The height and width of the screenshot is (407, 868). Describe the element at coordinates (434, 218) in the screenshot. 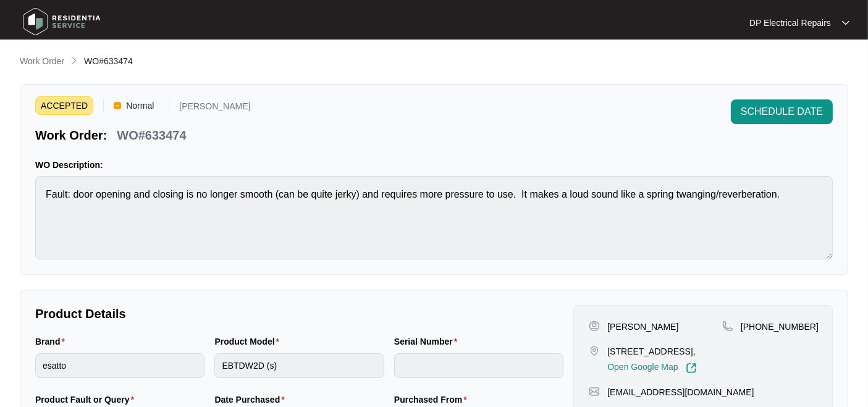

I see `textarea: Fault: door opening and closing is no longer smooth (can be quite jerky) and requires more pressu...` at that location.